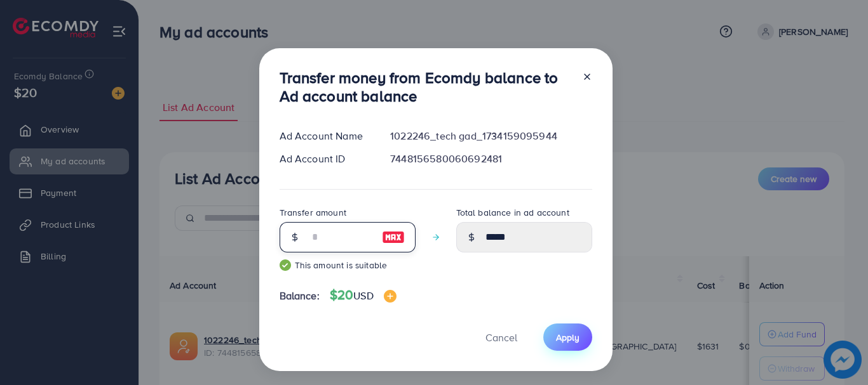 Image resolution: width=868 pixels, height=385 pixels. What do you see at coordinates (299, 296) in the screenshot?
I see `span: Balance:` at bounding box center [299, 296].